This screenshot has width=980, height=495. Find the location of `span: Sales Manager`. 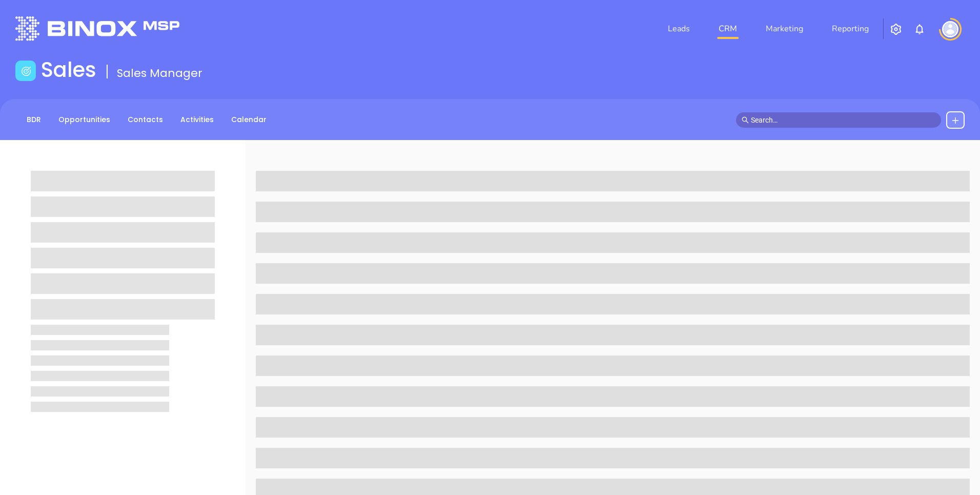

span: Sales Manager is located at coordinates (159, 72).